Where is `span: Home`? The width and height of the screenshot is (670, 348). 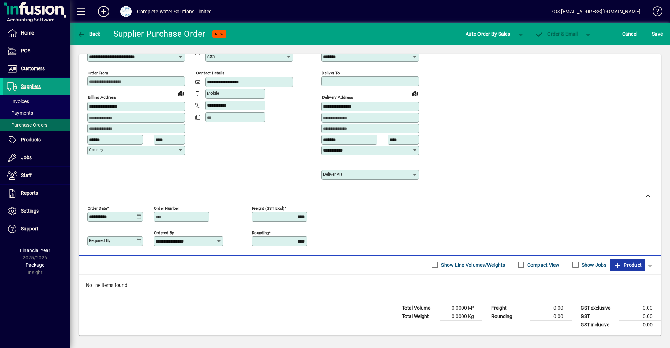
span: Home is located at coordinates (27, 33).